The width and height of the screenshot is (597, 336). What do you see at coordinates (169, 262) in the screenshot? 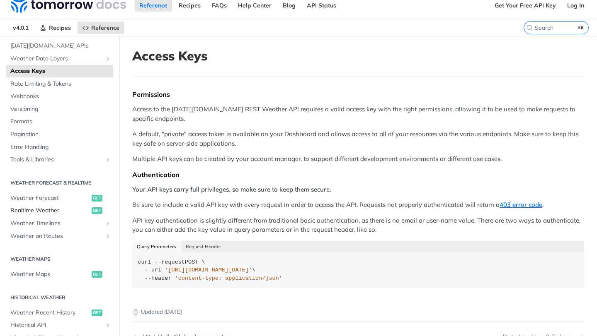
I see `span: --request` at bounding box center [169, 262].